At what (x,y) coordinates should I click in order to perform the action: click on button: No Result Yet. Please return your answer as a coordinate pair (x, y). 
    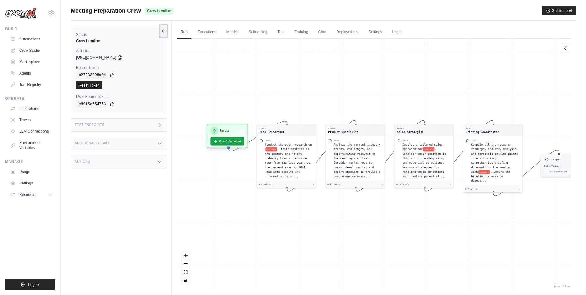
    Looking at the image, I should click on (558, 171).